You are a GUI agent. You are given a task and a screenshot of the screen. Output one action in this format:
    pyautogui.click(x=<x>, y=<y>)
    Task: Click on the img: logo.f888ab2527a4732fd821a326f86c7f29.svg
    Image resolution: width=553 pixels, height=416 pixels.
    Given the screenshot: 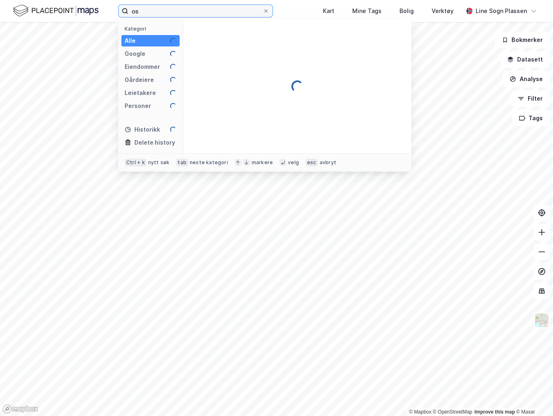 What is the action you would take?
    pyautogui.click(x=56, y=11)
    